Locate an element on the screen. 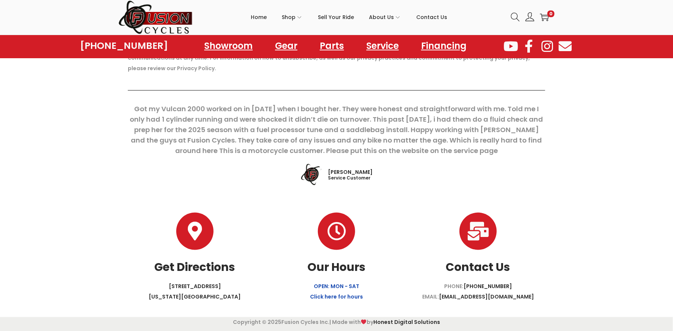  span: Contact Us is located at coordinates (432, 17).